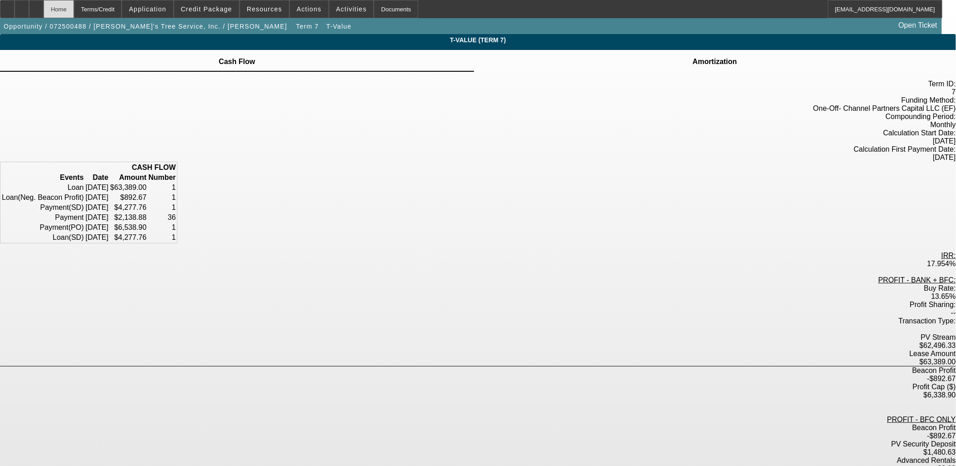  Describe the element at coordinates (88, 167) in the screenshot. I see `th: CASH FLOW` at that location.